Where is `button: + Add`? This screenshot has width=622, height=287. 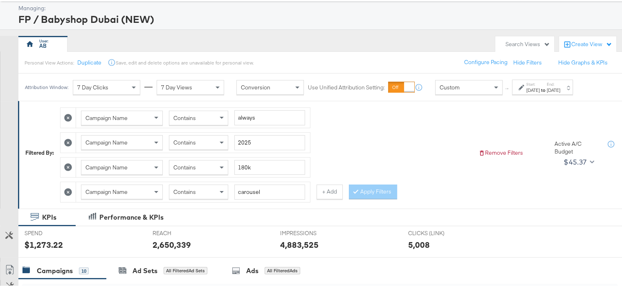
button: + Add is located at coordinates (330, 191).